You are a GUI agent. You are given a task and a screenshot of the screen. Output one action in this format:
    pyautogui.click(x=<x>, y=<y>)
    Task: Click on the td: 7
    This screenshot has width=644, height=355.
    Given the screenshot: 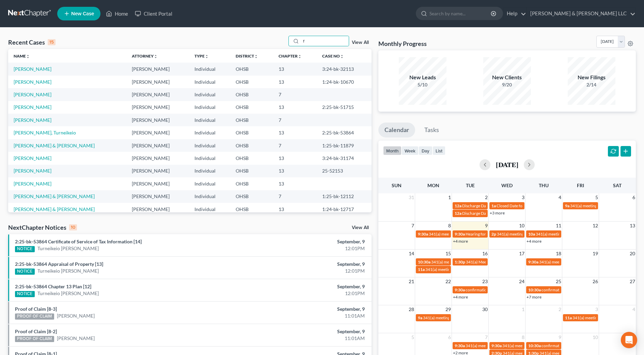 What is the action you would take?
    pyautogui.click(x=295, y=94)
    